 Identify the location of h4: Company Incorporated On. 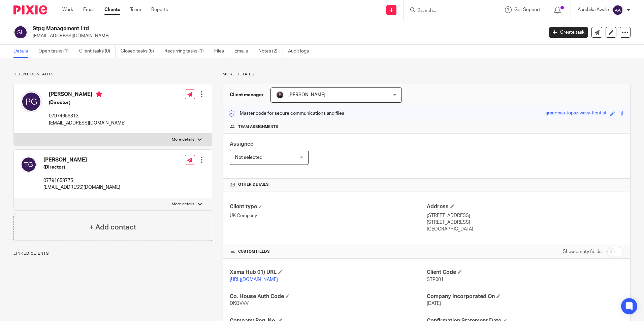
(525, 296).